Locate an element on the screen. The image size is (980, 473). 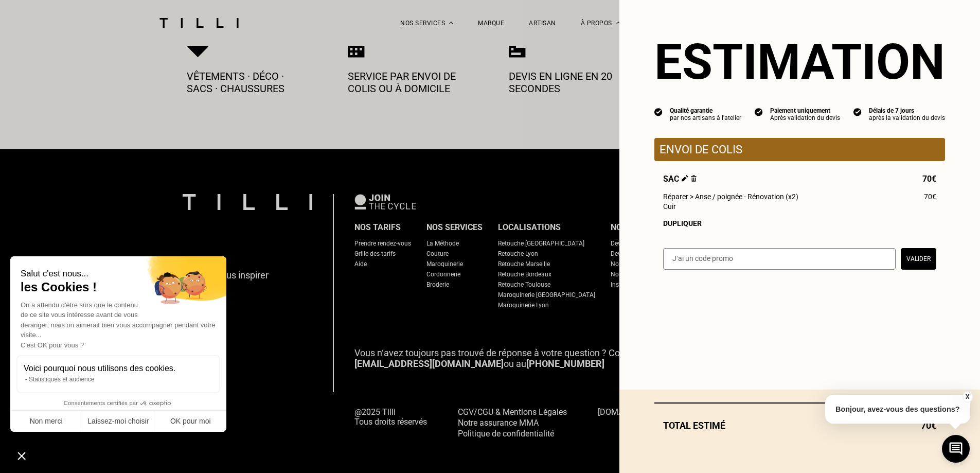
p: Bonjour, avez-vous des questions? is located at coordinates (898, 409).